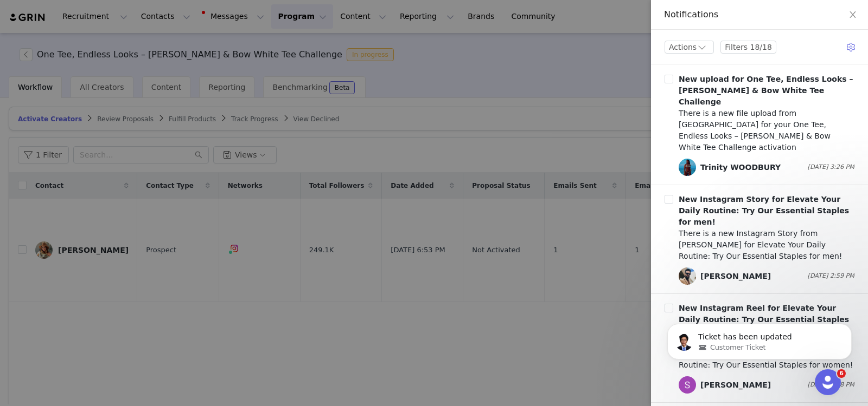  What do you see at coordinates (740, 168) in the screenshot?
I see `div: Trinity WOODBURY` at bounding box center [740, 168].